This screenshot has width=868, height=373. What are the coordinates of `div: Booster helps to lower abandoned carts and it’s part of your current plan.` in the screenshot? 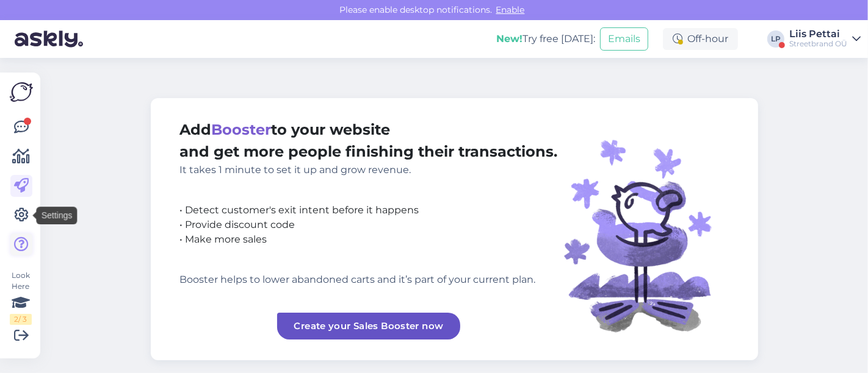 It's located at (369, 280).